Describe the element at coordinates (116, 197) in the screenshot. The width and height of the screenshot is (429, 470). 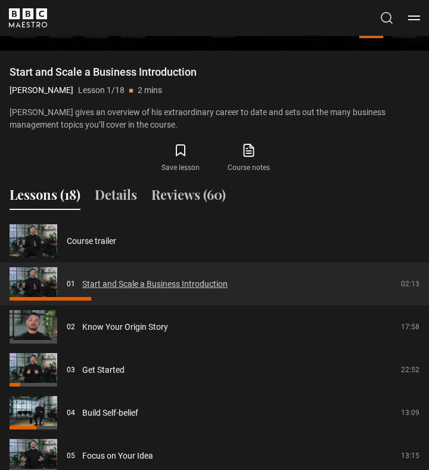
I see `button: Details` at that location.